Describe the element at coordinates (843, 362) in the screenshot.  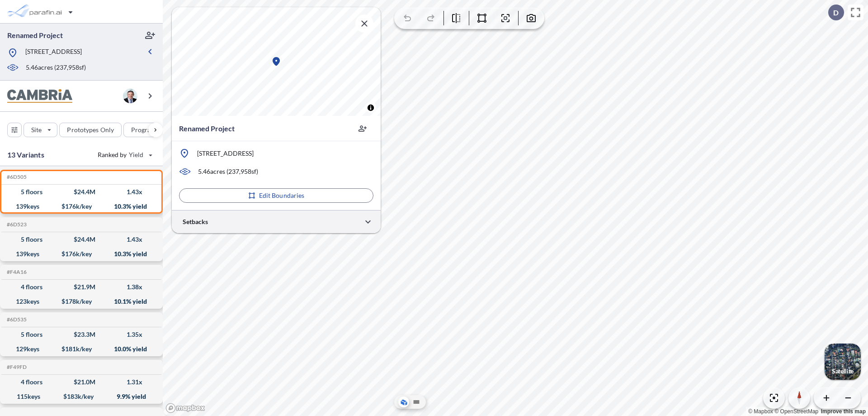
I see `img: Switcher Image` at that location.